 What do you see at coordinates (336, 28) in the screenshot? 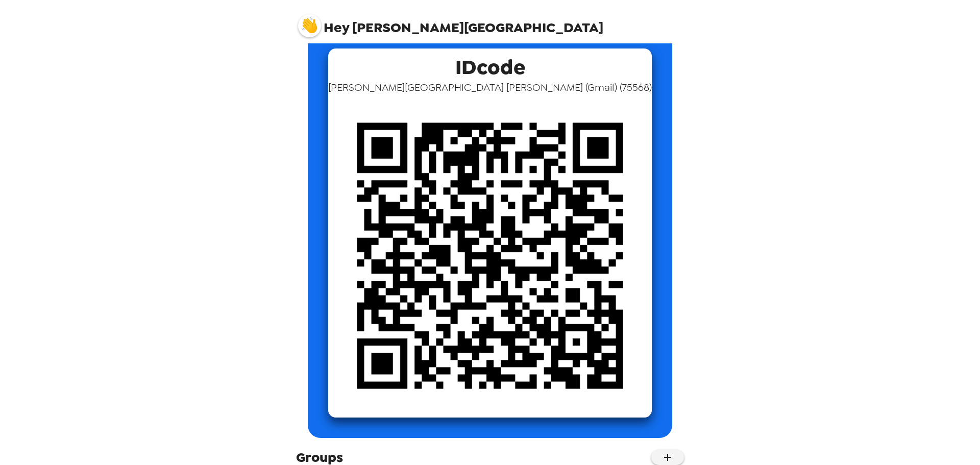
I see `span: Hey` at bounding box center [336, 28].